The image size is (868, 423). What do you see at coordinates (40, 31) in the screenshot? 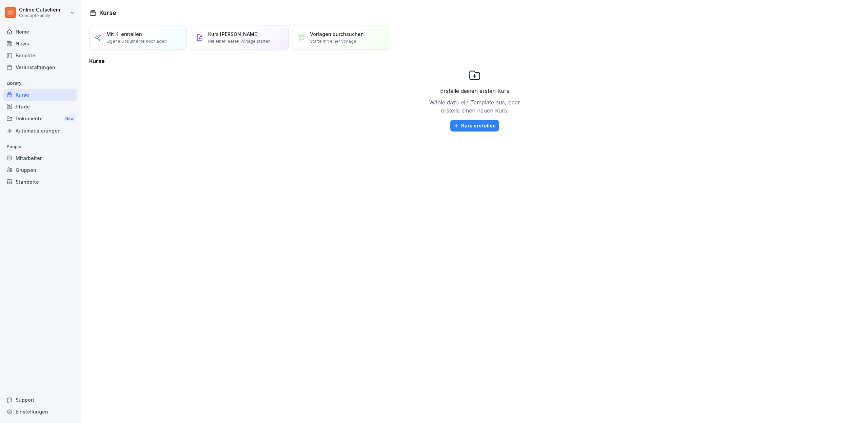
I see `div: Home` at bounding box center [40, 31].